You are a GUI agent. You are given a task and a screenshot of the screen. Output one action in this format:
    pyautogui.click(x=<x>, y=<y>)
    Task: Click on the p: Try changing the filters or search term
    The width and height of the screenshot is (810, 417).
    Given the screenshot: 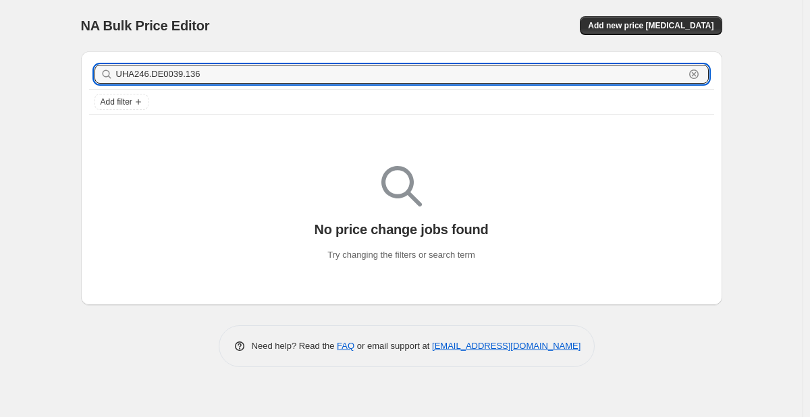 What is the action you would take?
    pyautogui.click(x=401, y=255)
    